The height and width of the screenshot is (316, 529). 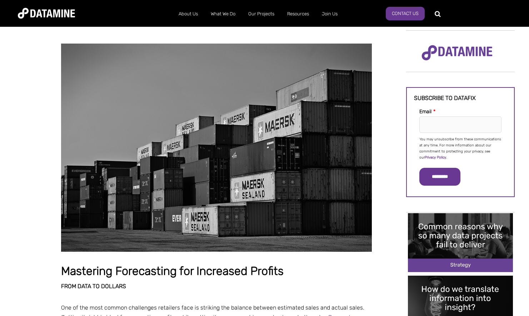 I want to click on a: What We Do, so click(x=223, y=14).